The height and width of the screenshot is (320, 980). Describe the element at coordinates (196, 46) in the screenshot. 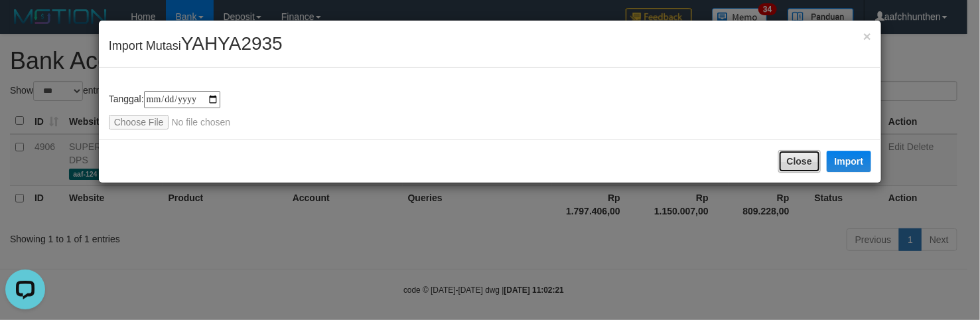

I see `span: Import Mutasi` at that location.